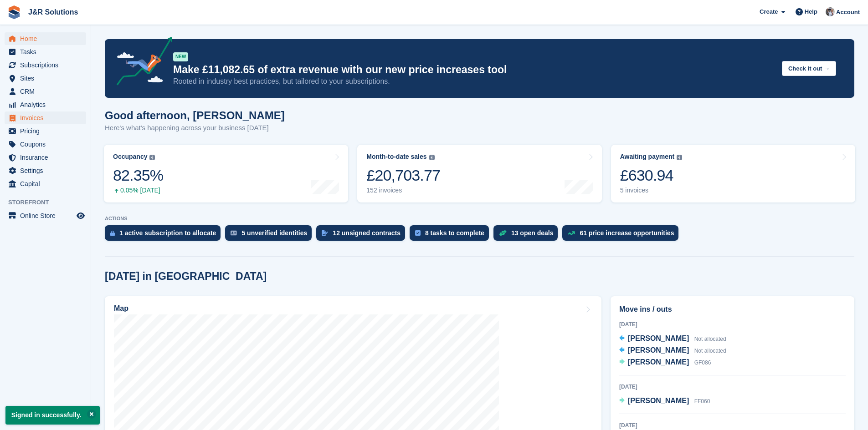  Describe the element at coordinates (168, 233) in the screenshot. I see `div: 1 active subscription to allocate` at that location.